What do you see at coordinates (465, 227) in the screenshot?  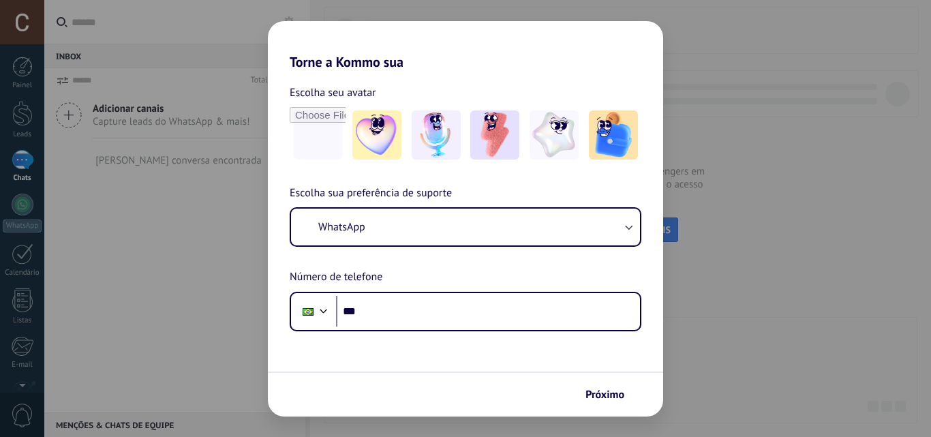 I see `button: WhatsApp` at bounding box center [465, 227].